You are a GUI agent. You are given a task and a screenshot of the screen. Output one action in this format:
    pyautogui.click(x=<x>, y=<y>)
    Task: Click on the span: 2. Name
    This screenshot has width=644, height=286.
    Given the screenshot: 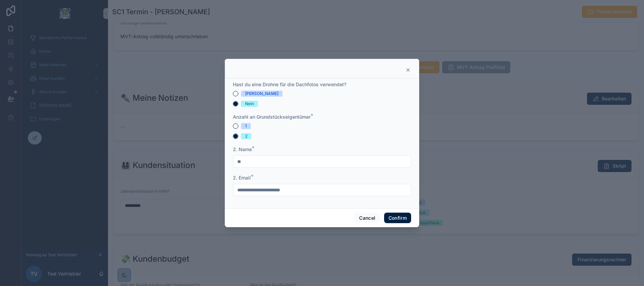 What is the action you would take?
    pyautogui.click(x=243, y=149)
    